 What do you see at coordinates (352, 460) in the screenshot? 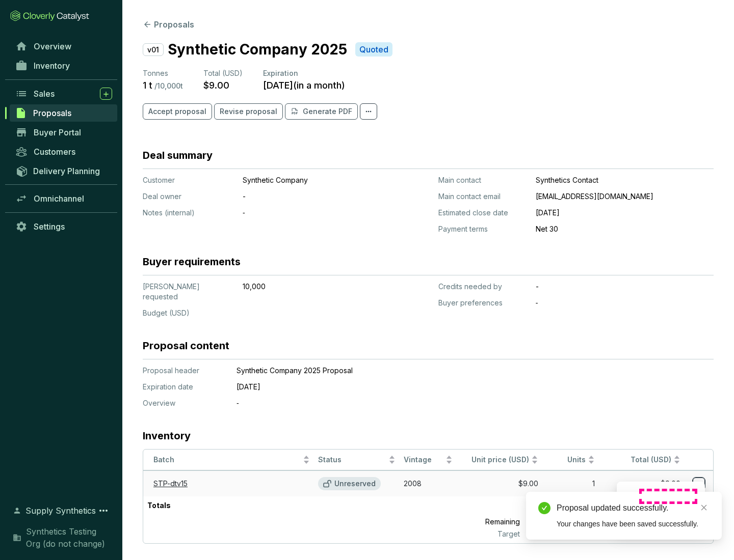
I see `span: Status` at bounding box center [352, 460].